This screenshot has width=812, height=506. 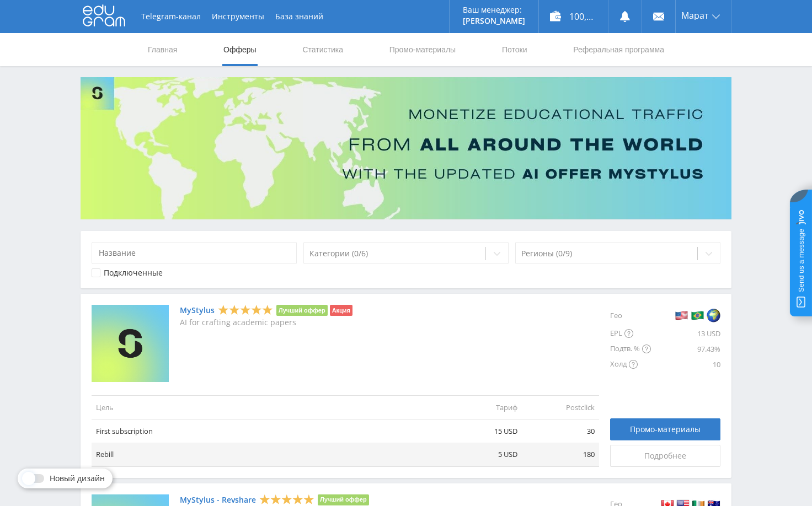 What do you see at coordinates (631, 364) in the screenshot?
I see `div: Холд` at bounding box center [631, 364].